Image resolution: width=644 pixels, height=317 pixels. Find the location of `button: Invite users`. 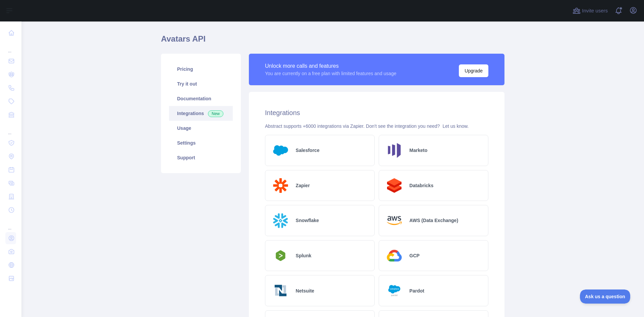

button: Invite users is located at coordinates (590, 11).